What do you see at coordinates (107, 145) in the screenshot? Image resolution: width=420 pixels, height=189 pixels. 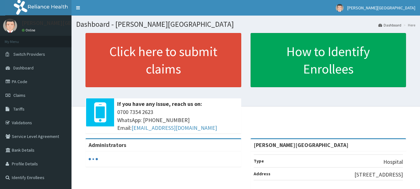 I see `b: Administrators` at bounding box center [107, 145].